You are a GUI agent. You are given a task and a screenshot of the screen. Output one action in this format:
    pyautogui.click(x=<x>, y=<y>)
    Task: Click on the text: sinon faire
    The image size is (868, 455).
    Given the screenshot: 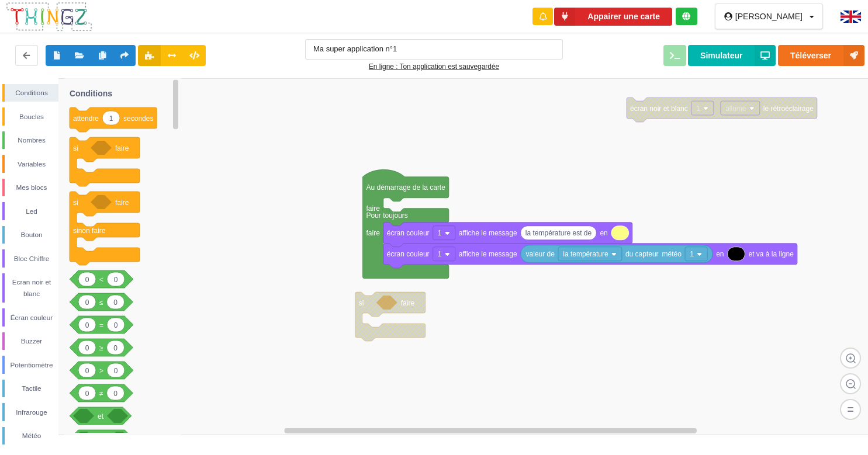 What is the action you would take?
    pyautogui.click(x=89, y=231)
    